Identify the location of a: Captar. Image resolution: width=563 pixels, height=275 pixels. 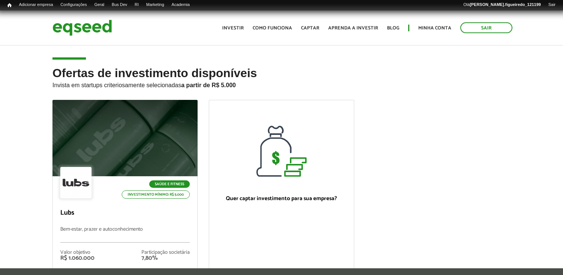
(310, 28).